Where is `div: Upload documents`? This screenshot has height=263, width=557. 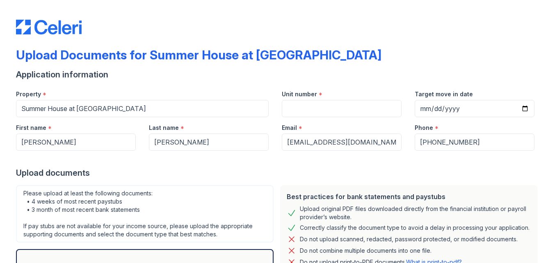 div: Upload documents is located at coordinates (278, 173).